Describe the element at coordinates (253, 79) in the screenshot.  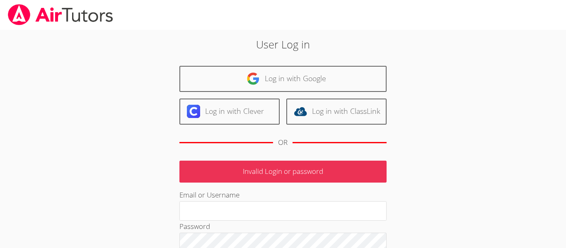
I see `img: google-logo-50288ca7cdecda66e5e0955fdab243c47b7ad437acaf1139b6f446037453330a.svg` at that location.